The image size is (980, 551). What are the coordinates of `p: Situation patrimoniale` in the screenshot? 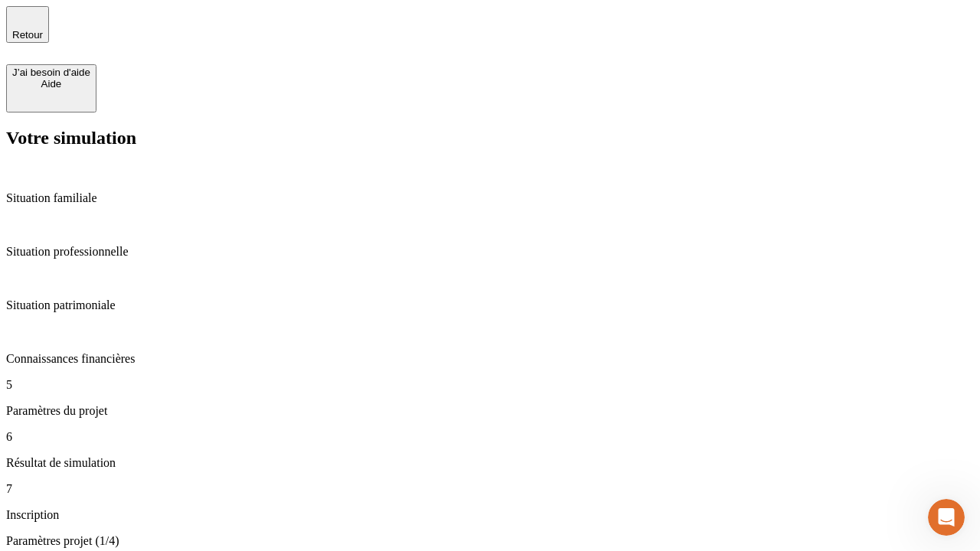 It's located at (490, 305).